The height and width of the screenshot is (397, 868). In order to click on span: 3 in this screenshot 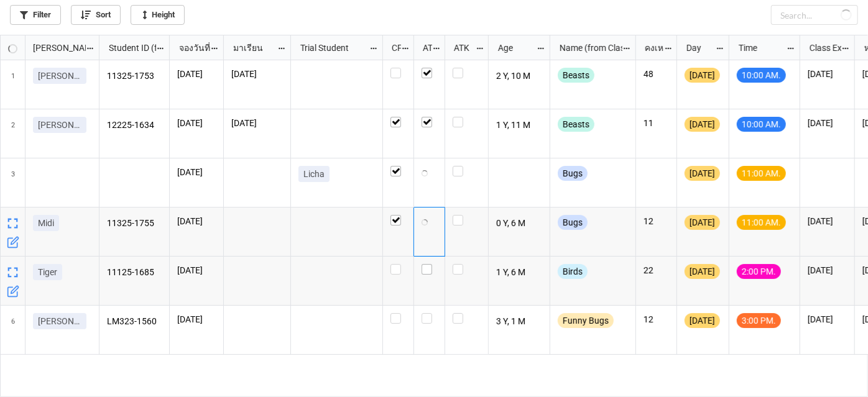, I will do `click(13, 183)`.